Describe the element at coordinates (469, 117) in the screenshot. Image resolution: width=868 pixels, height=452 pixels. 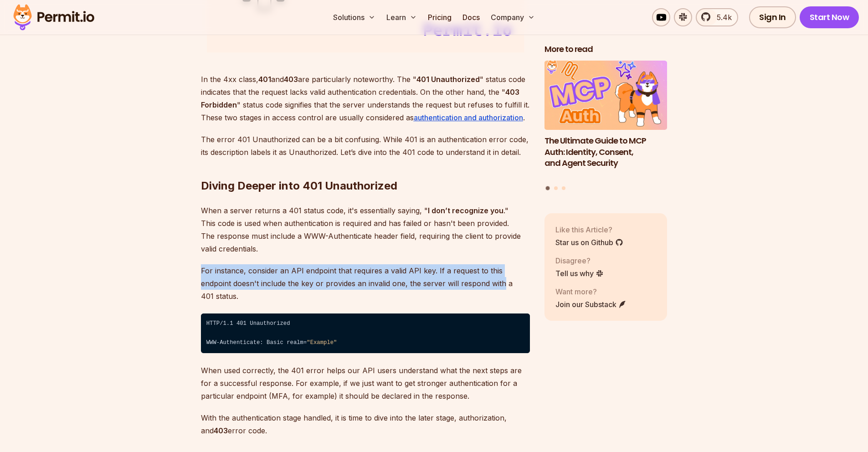
I see `u: authentication and authorization` at that location.